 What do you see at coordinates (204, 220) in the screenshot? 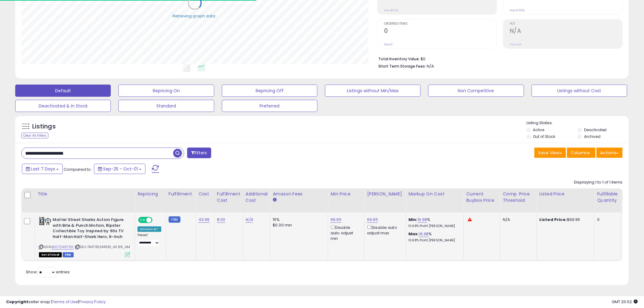
I see `a: 43.99` at bounding box center [204, 220].